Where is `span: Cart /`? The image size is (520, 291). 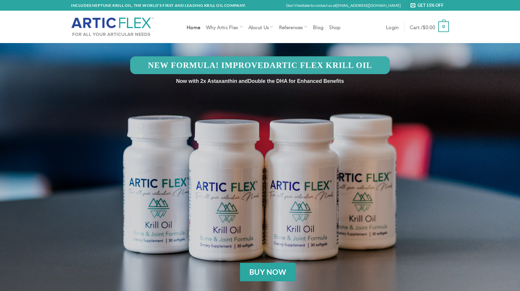 span: Cart / is located at coordinates (423, 27).